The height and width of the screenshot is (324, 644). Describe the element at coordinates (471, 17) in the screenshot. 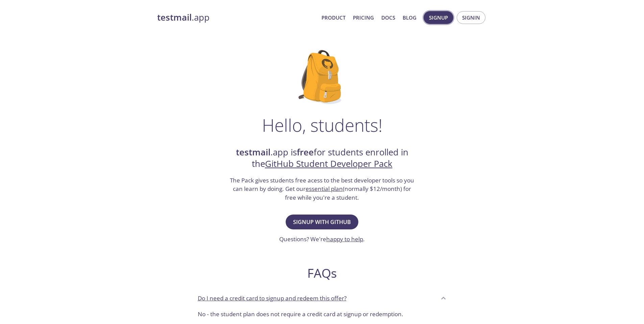

I see `span: Signin` at that location.